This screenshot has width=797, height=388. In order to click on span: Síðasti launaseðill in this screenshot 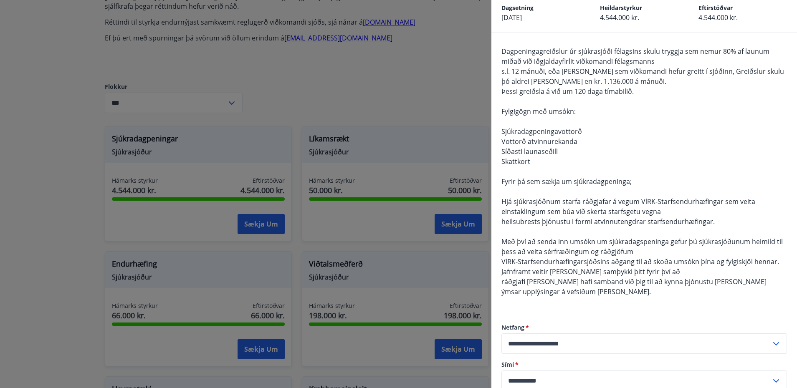, I will do `click(529, 151)`.